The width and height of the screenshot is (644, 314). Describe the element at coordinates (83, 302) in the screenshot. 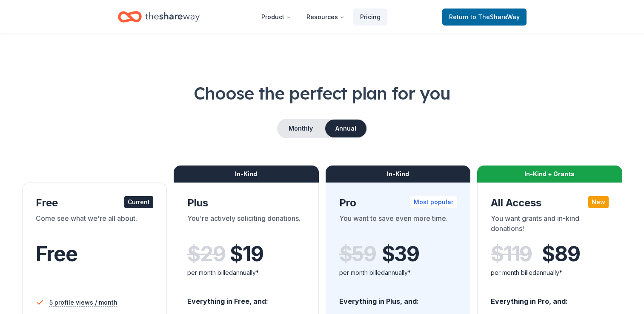

I see `span: 5 profile views / month` at that location.